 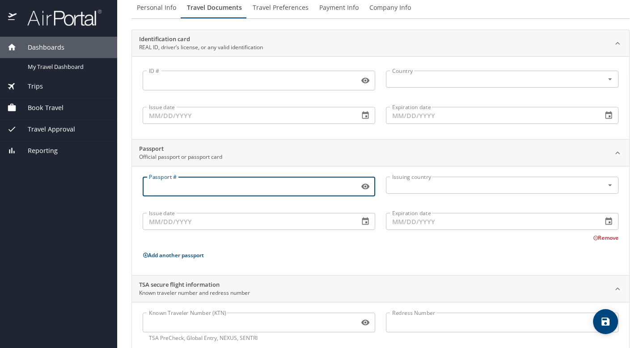 What do you see at coordinates (195, 293) in the screenshot?
I see `p: Known traveler number and redress number` at bounding box center [195, 293].